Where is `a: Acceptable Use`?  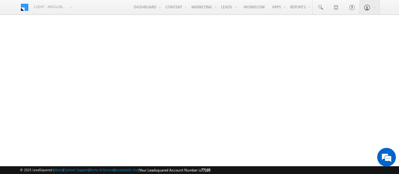
a: Acceptable Use is located at coordinates (127, 170).